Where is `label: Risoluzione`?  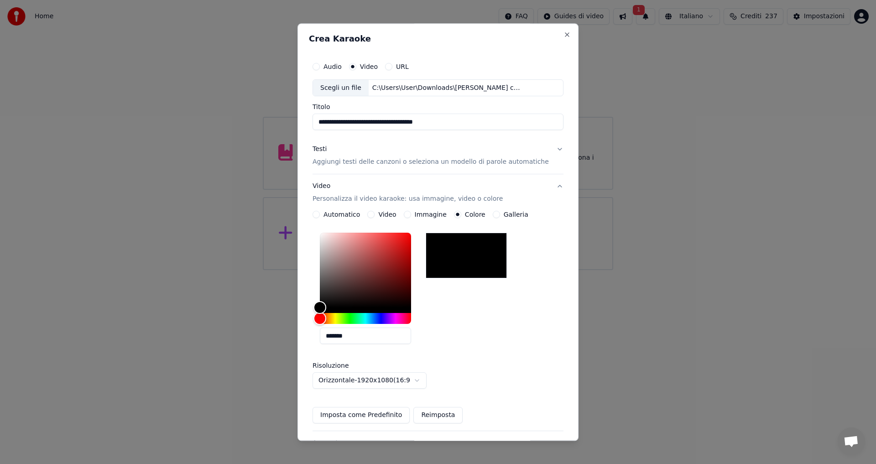
label: Risoluzione is located at coordinates (358, 366).